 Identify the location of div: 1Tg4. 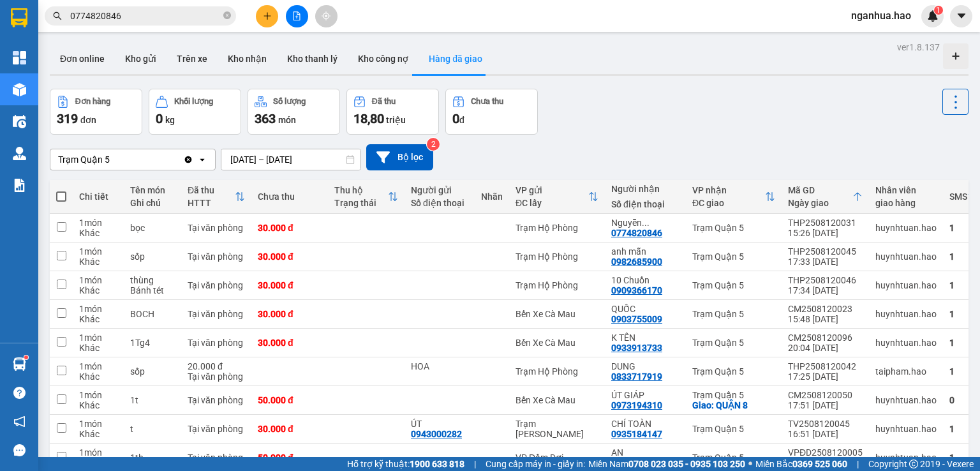
(153, 343).